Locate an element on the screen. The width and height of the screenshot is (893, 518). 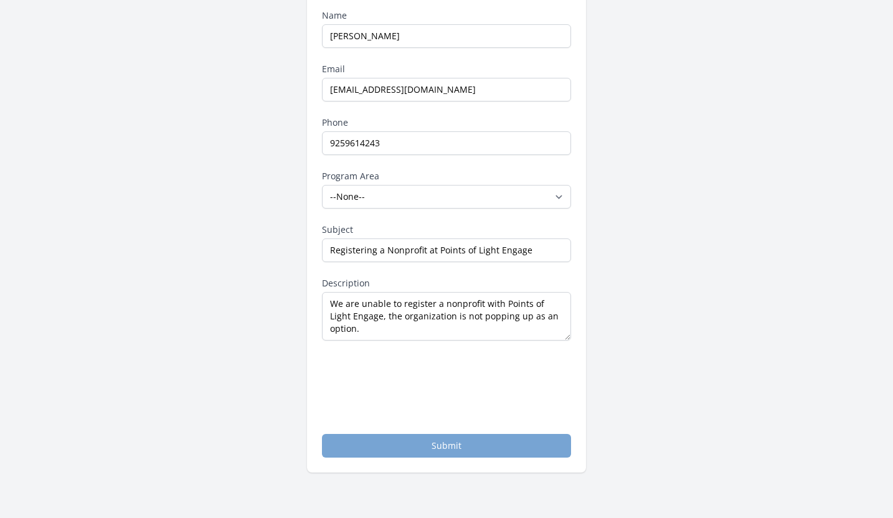
button: Submit is located at coordinates (446, 446).